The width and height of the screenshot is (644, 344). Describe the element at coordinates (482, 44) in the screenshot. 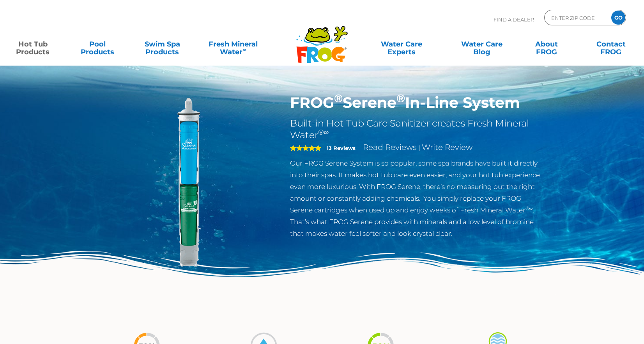

I see `a: Water CareBlog` at that location.